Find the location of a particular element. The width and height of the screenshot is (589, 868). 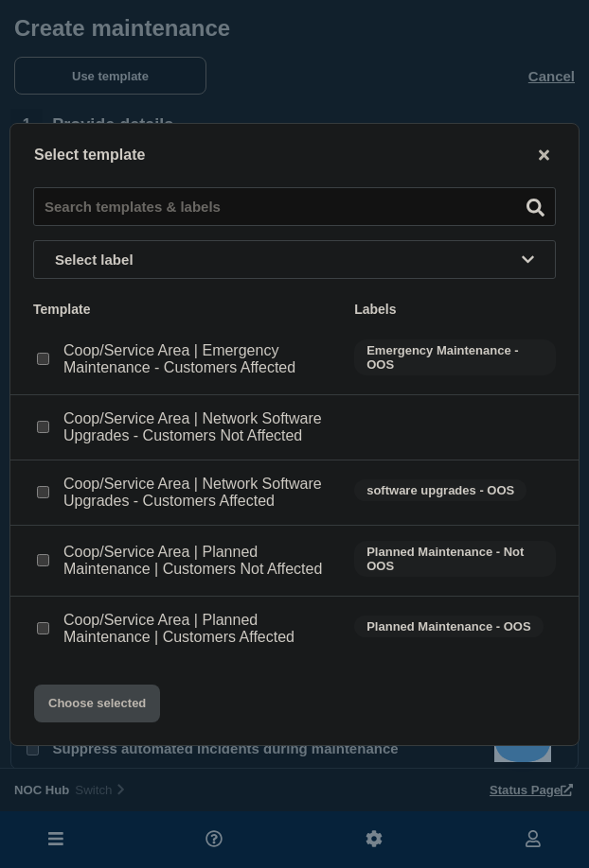

button: close button is located at coordinates (544, 155).